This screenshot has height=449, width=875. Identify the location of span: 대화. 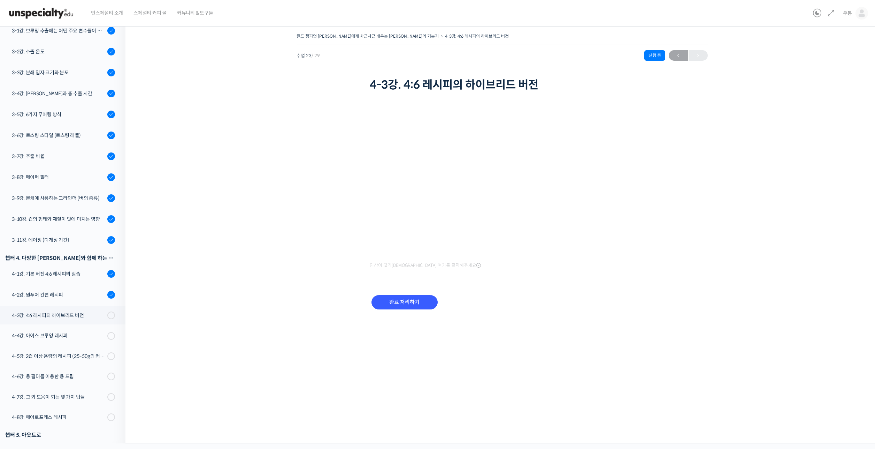
(68, 235).